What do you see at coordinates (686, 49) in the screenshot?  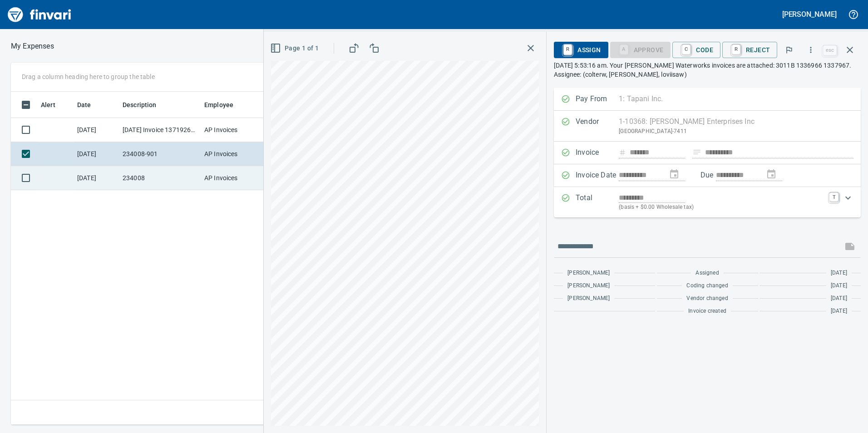 I see `a: C` at bounding box center [686, 49].